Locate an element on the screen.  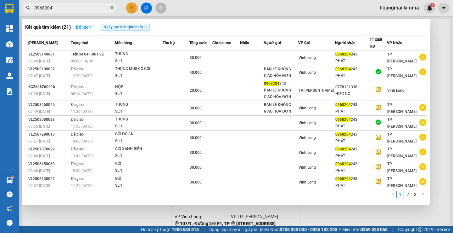
div: VL2506130027 is located at coordinates (48, 178).